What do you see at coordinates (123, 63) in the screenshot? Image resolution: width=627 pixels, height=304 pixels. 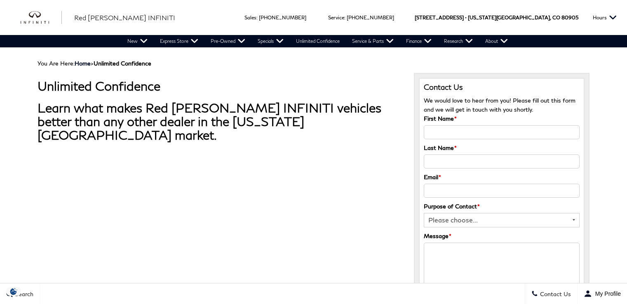 I see `strong: Unlimited Confidence` at bounding box center [123, 63].